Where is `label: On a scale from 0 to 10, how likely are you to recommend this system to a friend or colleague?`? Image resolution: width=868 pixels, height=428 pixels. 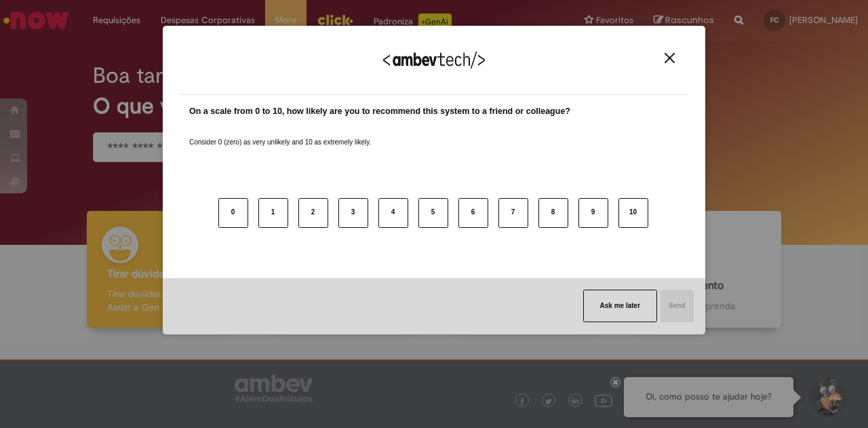
label: On a scale from 0 to 10, how likely are you to recommend this system to a friend or colleague? is located at coordinates (379, 111).